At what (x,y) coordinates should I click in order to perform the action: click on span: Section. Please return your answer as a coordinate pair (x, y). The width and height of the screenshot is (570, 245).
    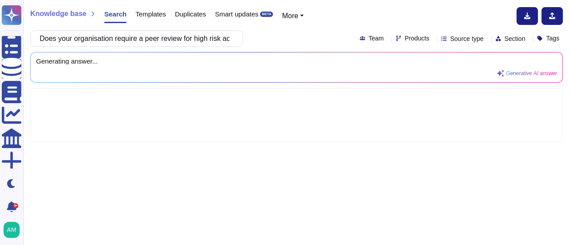
    Looking at the image, I should click on (515, 39).